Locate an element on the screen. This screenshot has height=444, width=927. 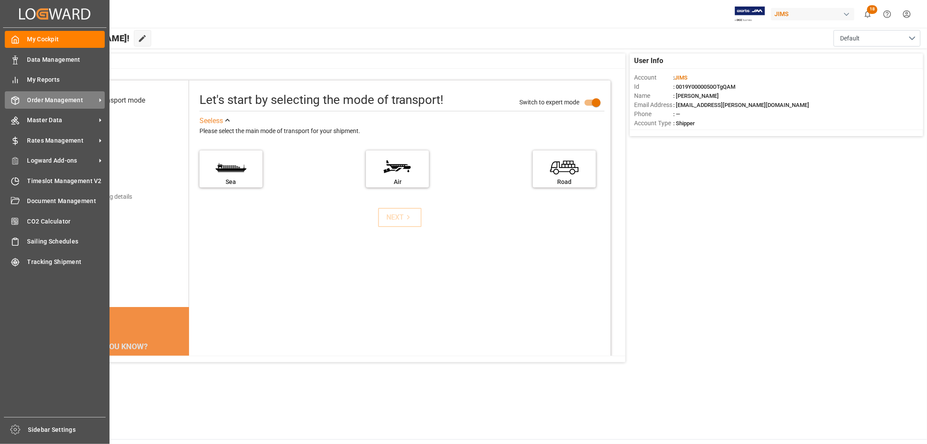
button: JIMS is located at coordinates (814, 14).